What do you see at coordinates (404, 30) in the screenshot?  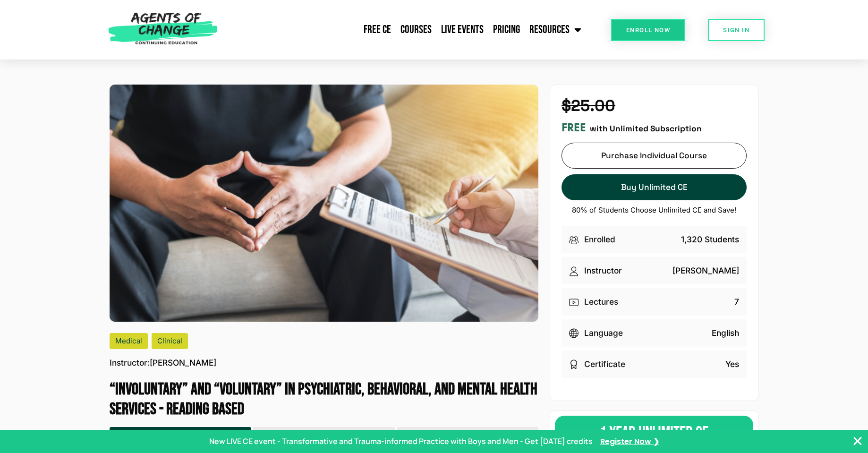 I see `nav: Menu` at bounding box center [404, 30].